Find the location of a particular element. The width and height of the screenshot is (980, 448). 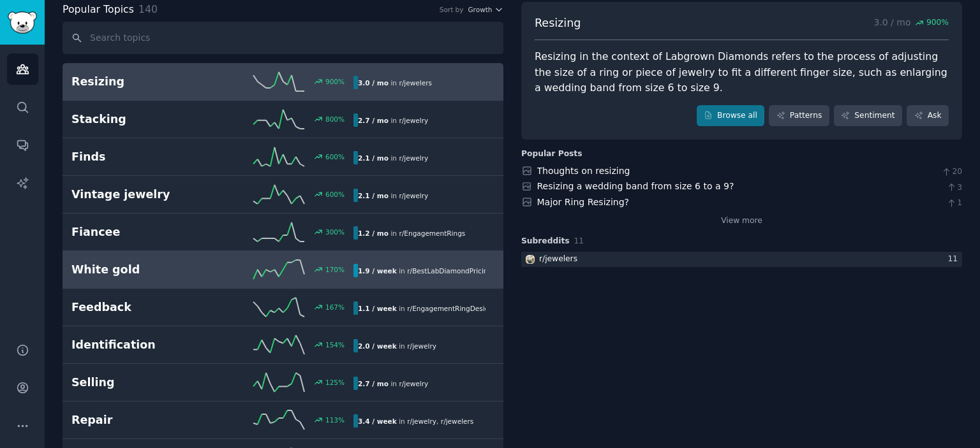

p: 3.0 / mo is located at coordinates (911, 23).